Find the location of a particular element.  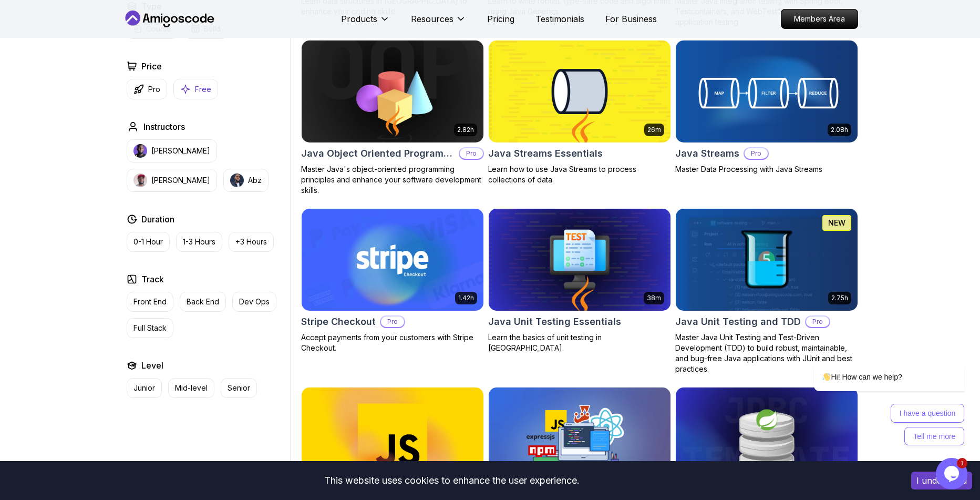

a: Java Streams Essentials card26mJava Streams EssentialsLearn how to use Java Streams to process co... is located at coordinates (580, 113).